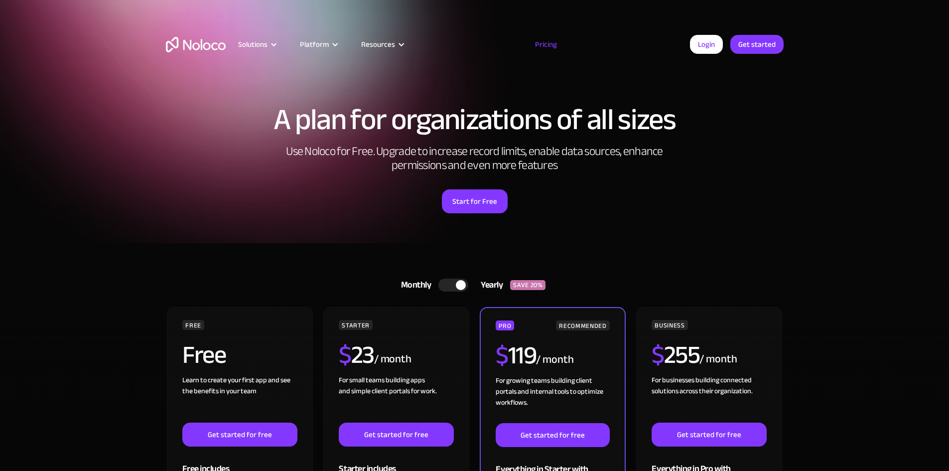 The height and width of the screenshot is (471, 949). Describe the element at coordinates (669, 325) in the screenshot. I see `div: BUSINESS` at that location.